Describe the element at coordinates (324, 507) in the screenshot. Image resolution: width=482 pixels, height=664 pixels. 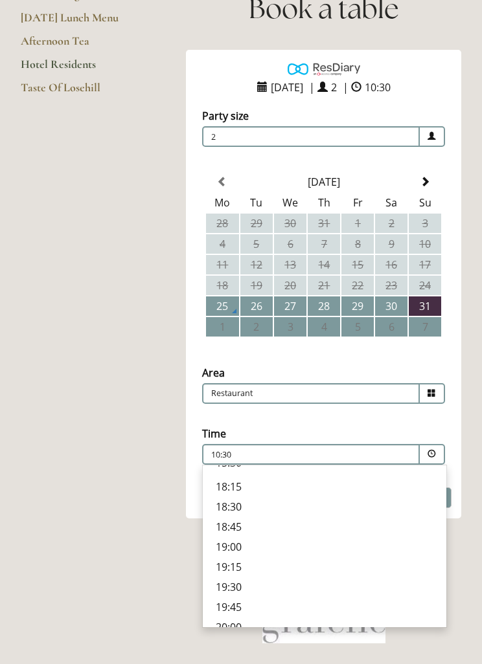
I see `p: 18:30` at that location.